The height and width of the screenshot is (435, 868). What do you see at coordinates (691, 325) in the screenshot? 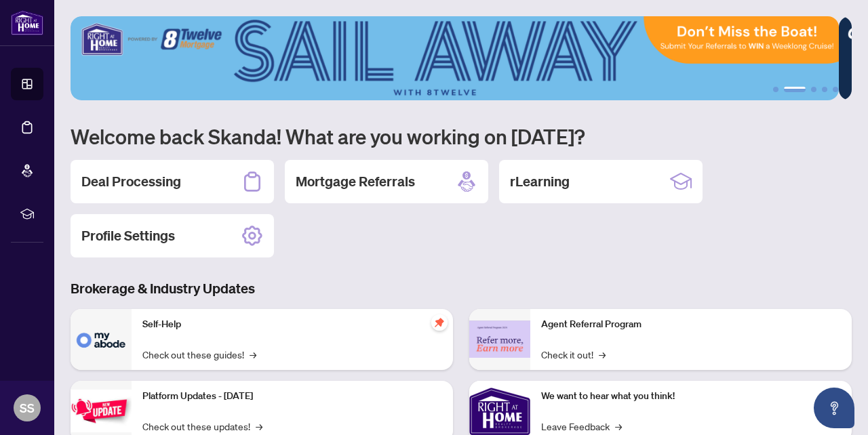
I see `p: Agent Referral Program` at bounding box center [691, 325].